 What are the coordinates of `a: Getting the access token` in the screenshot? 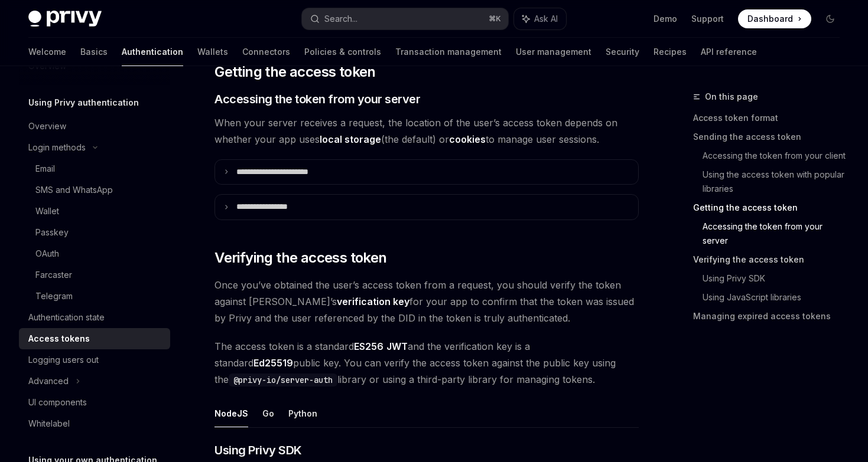 It's located at (771, 208).